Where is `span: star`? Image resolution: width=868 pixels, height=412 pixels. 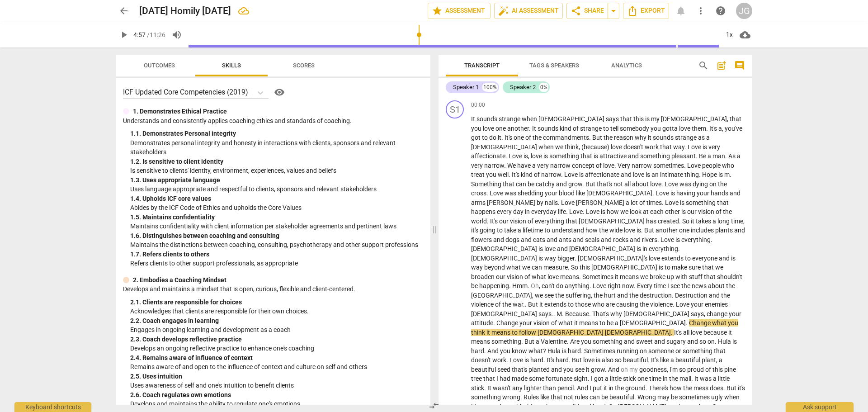 span: star is located at coordinates (437, 11).